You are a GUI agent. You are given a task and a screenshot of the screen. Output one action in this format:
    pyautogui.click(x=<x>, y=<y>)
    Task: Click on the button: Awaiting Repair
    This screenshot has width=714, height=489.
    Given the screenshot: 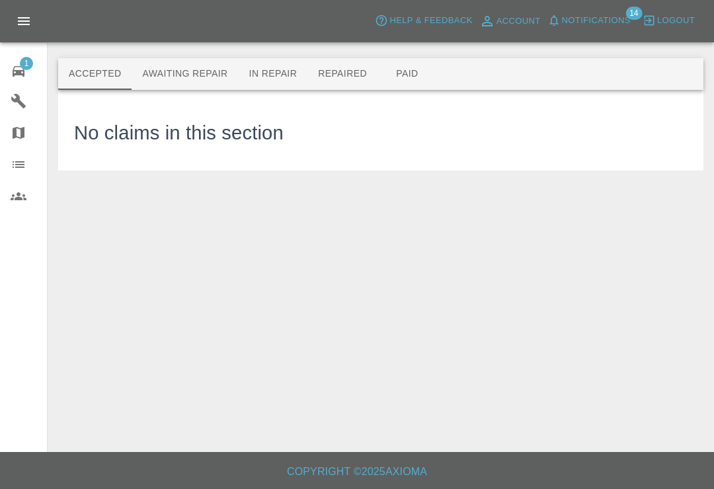 What is the action you would take?
    pyautogui.click(x=185, y=74)
    